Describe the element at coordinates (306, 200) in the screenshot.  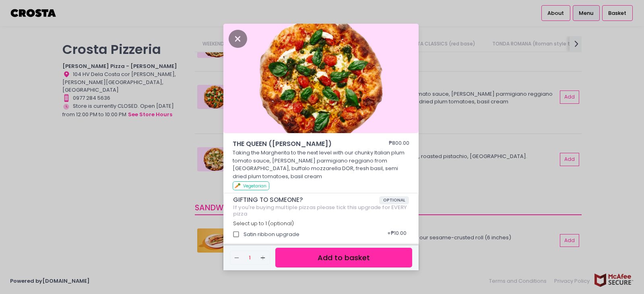
I see `span: GIFTING TO SOMEONE?` at that location.